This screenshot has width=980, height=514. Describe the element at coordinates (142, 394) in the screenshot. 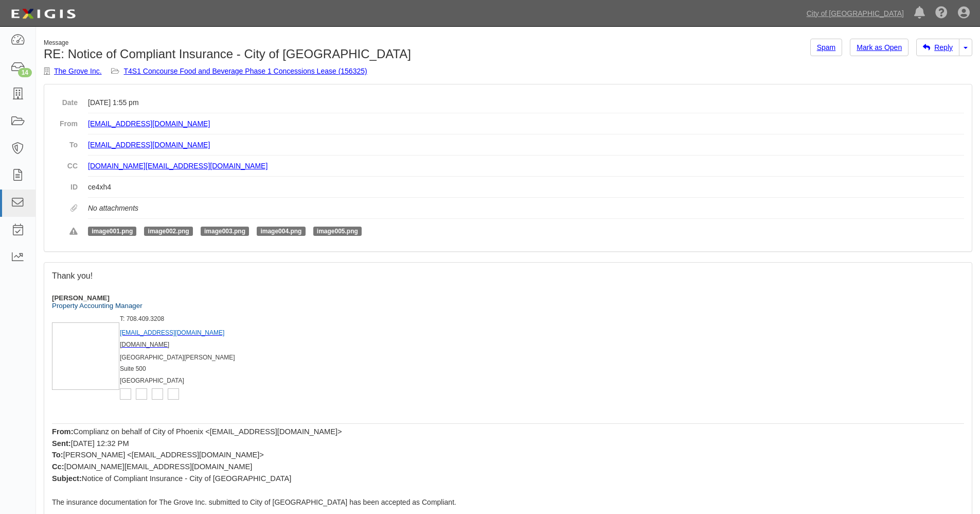

I see `img: LinkedIn icon` at that location.